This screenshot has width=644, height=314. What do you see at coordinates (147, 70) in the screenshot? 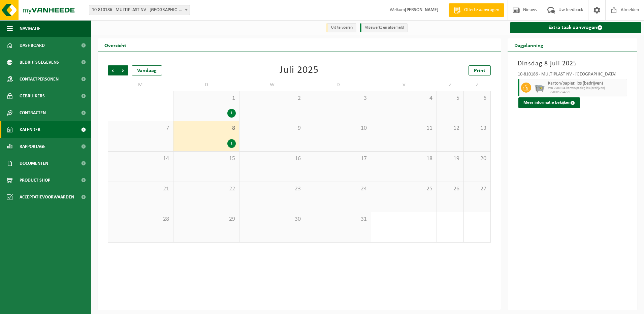
I see `div: Vandaag` at bounding box center [147, 70].